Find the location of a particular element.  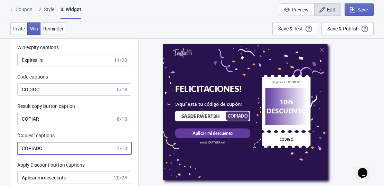

button: Edit is located at coordinates (328, 10).